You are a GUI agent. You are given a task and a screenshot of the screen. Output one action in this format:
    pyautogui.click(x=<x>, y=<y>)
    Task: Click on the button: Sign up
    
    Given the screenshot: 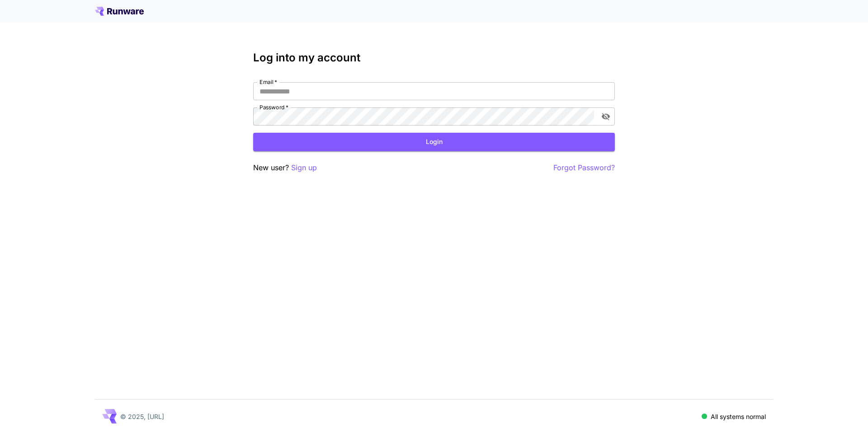 What is the action you would take?
    pyautogui.click(x=304, y=167)
    